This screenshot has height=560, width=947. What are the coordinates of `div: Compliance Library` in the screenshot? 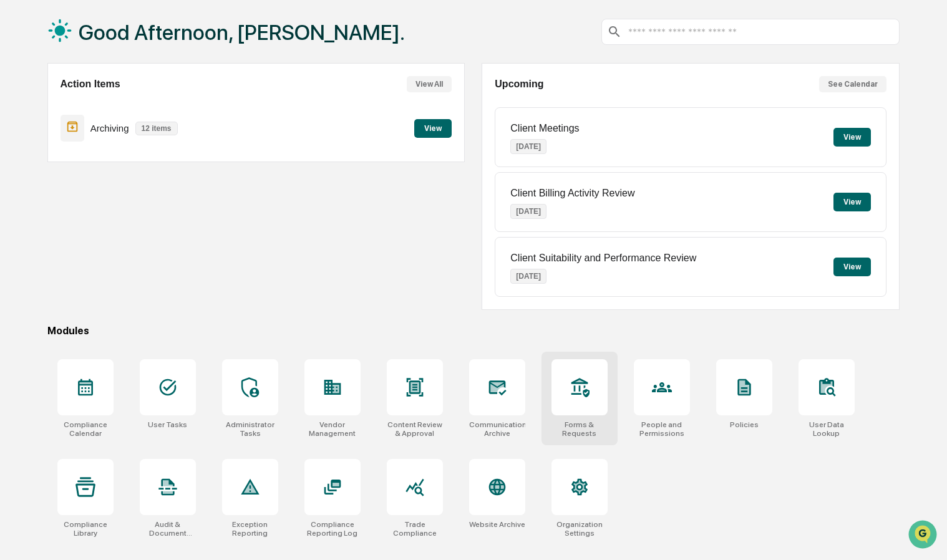 It's located at (85, 529).